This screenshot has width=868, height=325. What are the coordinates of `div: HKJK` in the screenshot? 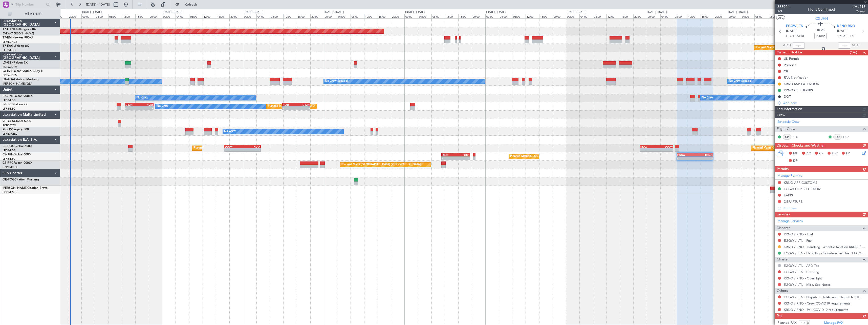 It's located at (449, 155).